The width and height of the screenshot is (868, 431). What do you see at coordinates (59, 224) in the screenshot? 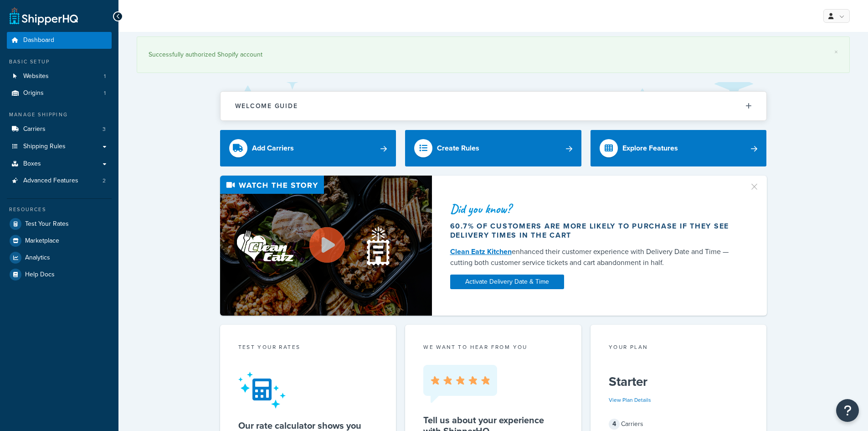
I see `a: Test Your Rates` at bounding box center [59, 224].